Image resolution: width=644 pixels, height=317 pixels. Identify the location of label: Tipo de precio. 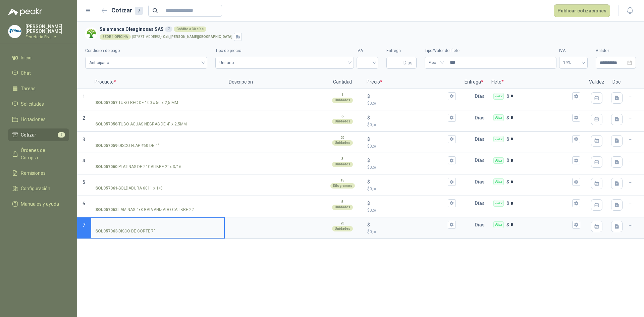
(285, 50).